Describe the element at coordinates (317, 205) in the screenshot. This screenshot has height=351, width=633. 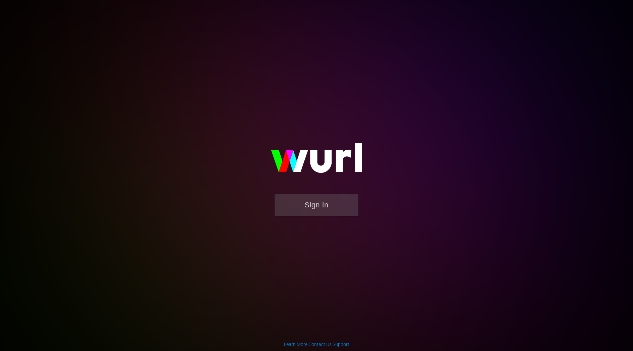
I see `button: Sign In` at that location.